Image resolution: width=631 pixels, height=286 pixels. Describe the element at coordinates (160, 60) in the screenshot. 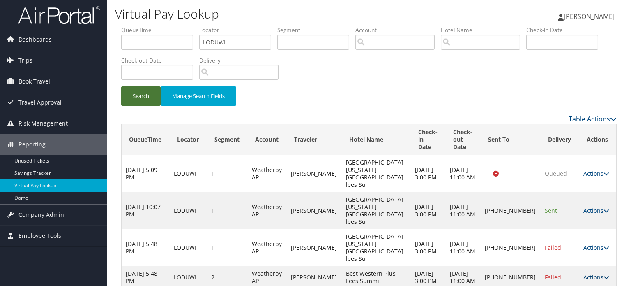

I see `label: Check-out Date` at that location.